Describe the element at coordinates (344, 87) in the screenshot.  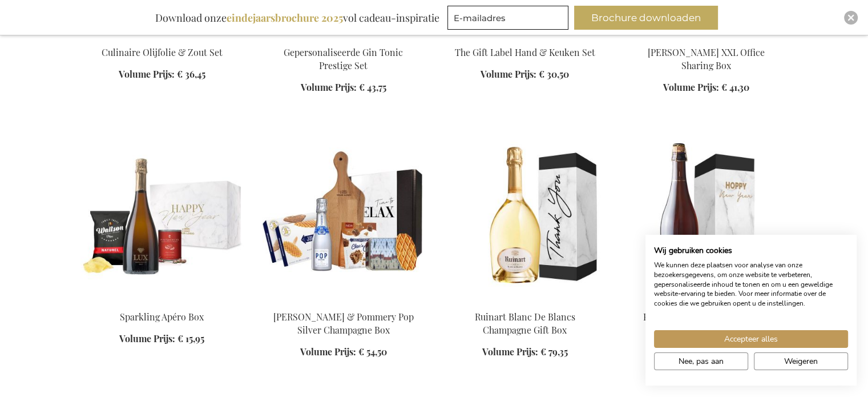
I see `a: Volume Prijs: € 43,75` at that location.